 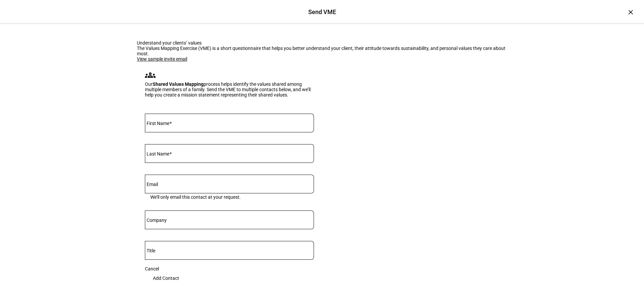 What do you see at coordinates (229, 89) in the screenshot?
I see `div: Our process helps identify the values shared among multiple members of a family. Send the VME to ...` at bounding box center [229, 89].